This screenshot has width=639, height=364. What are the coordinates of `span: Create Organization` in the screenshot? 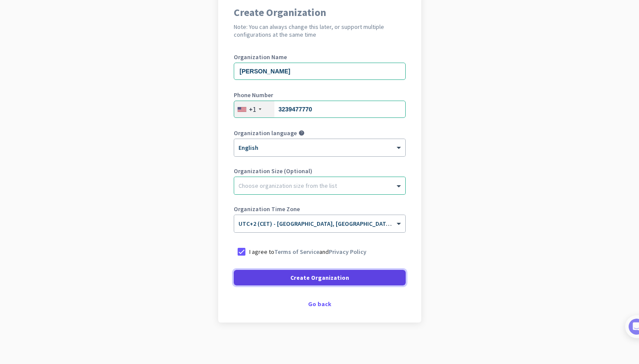 It's located at (320, 278).